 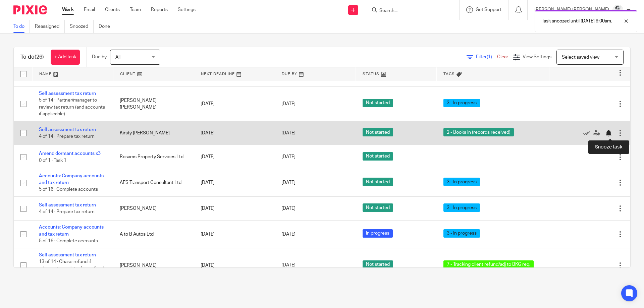 What do you see at coordinates (153, 234) in the screenshot?
I see `td: A to B Autos Ltd` at bounding box center [153, 234].